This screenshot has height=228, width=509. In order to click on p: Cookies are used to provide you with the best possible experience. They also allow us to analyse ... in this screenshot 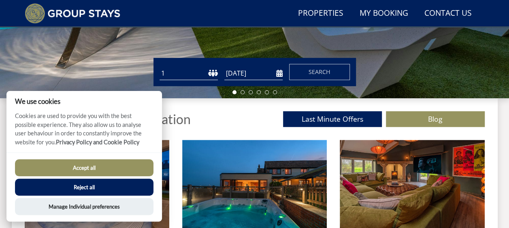, I will do `click(84, 132)`.